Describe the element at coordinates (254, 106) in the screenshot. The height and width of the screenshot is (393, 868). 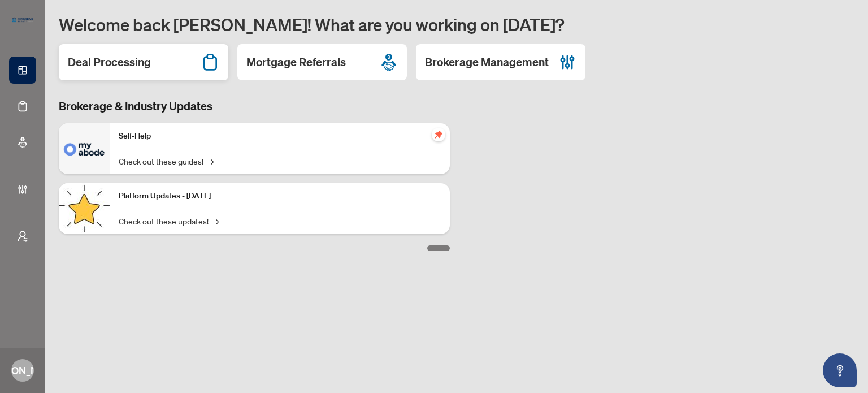
I see `h3: Brokerage & Industry Updates` at that location.